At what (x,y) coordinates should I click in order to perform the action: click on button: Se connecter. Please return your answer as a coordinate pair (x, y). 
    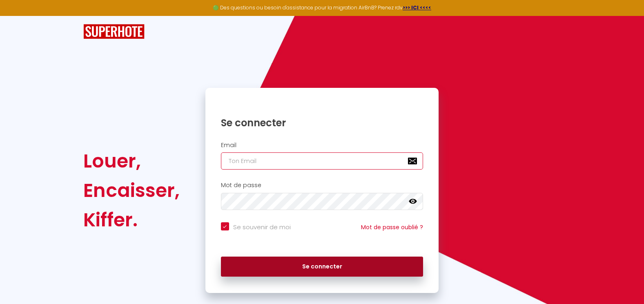
    Looking at the image, I should click on (323, 267).